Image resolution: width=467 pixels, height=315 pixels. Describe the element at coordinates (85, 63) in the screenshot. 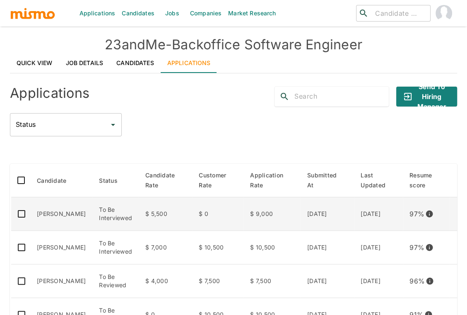

I see `a: Job Details` at that location.